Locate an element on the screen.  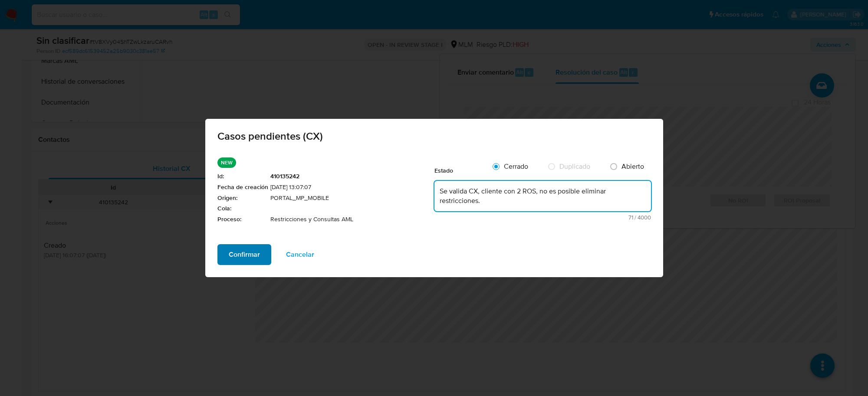
span: 410135242 is located at coordinates (352, 177).